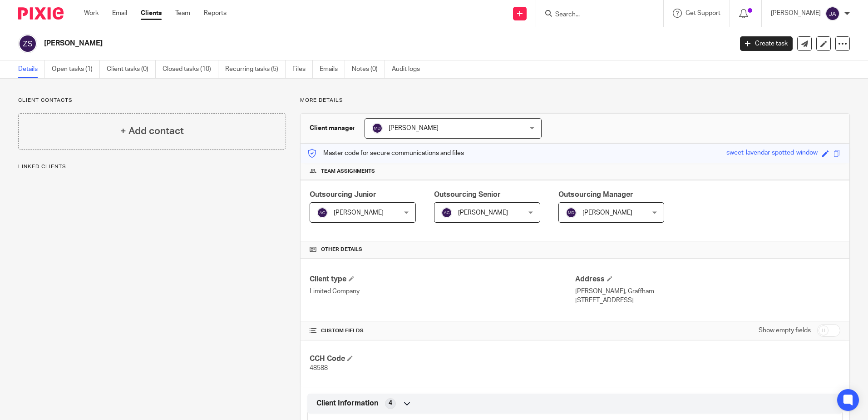 Image resolution: width=868 pixels, height=420 pixels. What do you see at coordinates (767, 43) in the screenshot?
I see `a: Create task` at bounding box center [767, 43].